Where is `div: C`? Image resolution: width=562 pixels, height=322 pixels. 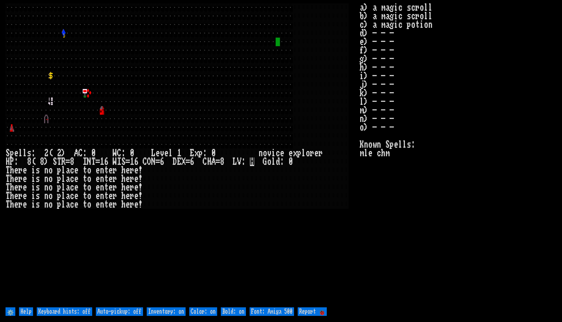 div: C is located at coordinates (145, 162).